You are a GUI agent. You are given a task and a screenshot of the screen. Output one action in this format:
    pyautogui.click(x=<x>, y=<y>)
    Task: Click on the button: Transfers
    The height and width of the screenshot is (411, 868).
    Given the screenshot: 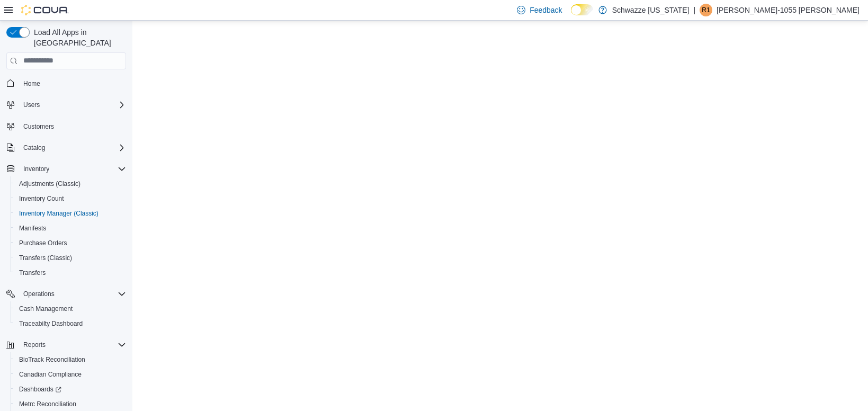 What is the action you would take?
    pyautogui.click(x=71, y=273)
    